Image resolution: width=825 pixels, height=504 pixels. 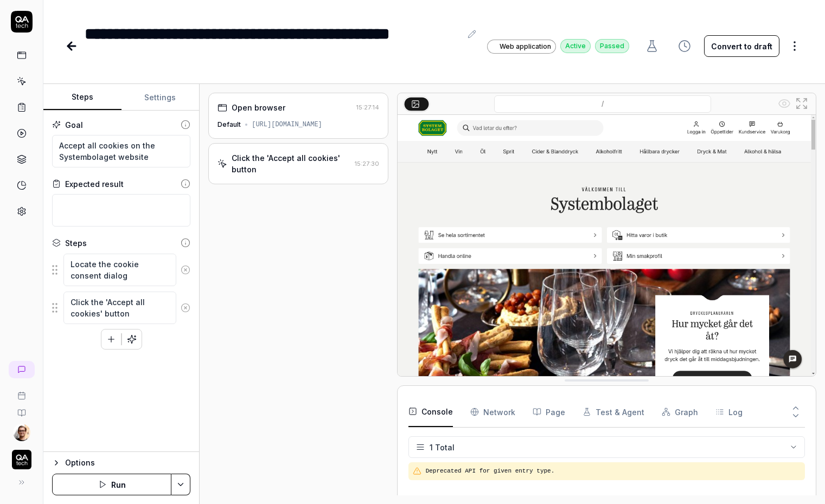 I want to click on img: Screenshot, so click(x=607, y=245).